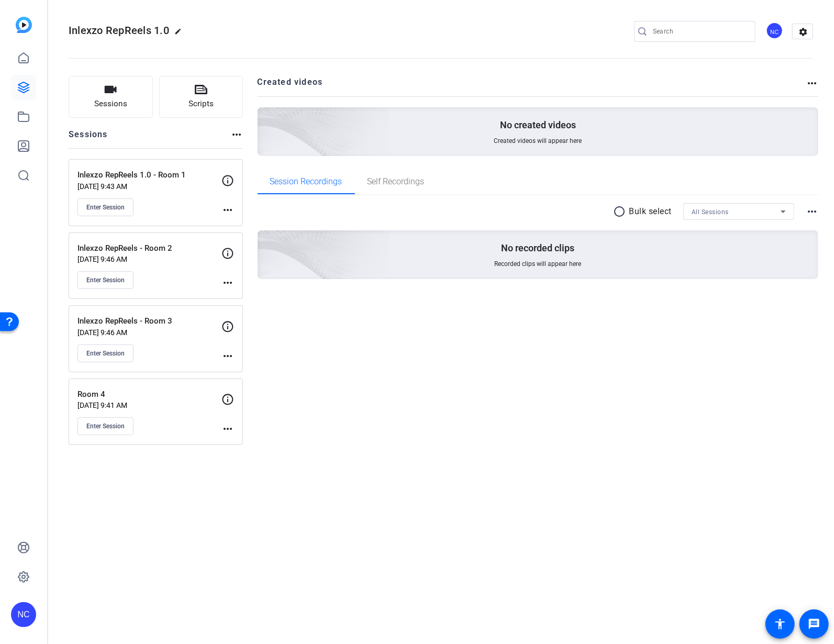  What do you see at coordinates (538, 248) in the screenshot?
I see `p: No recorded clips` at bounding box center [538, 248].